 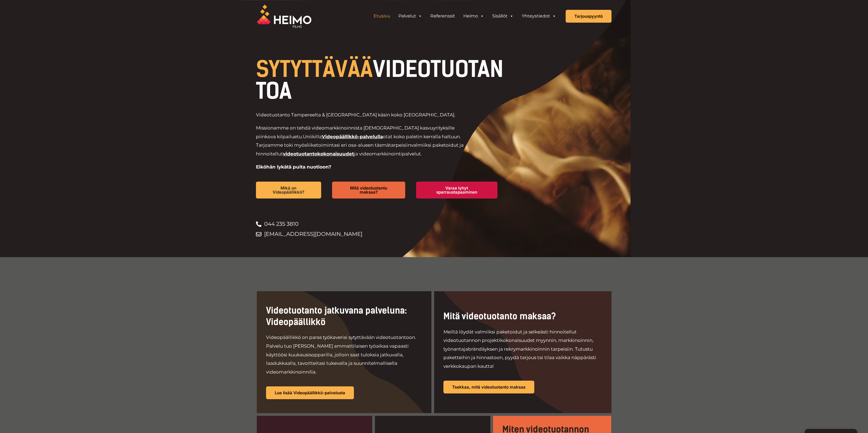 I want to click on span: Lue lisää Videopäällikkö-palvelusta, so click(x=310, y=393).